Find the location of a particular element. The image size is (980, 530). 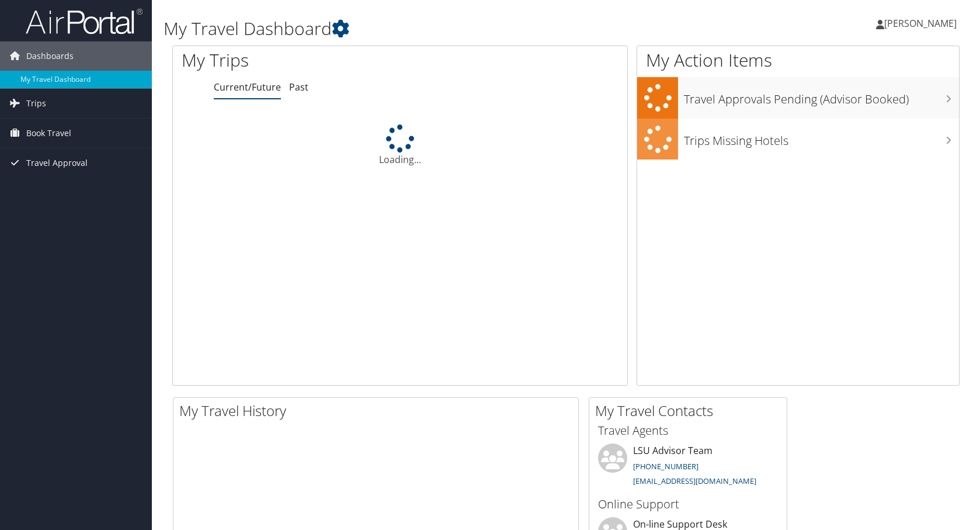

h3: Travel Agents is located at coordinates (688, 430).